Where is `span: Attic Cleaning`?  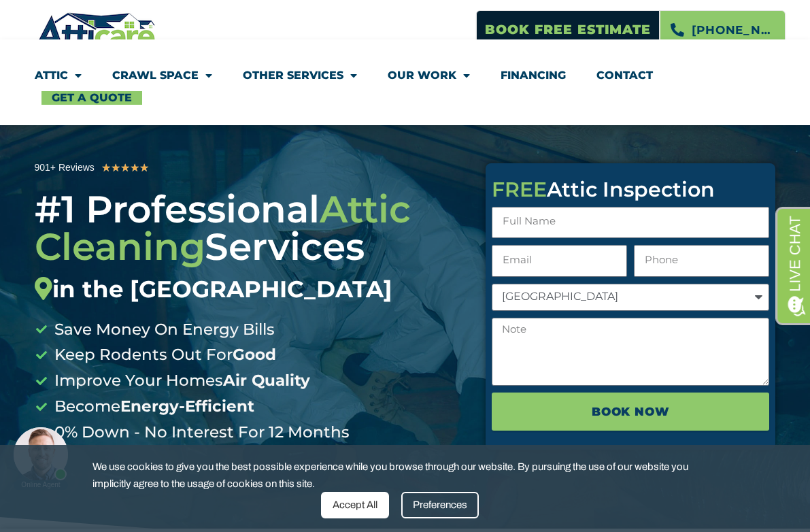 span: Attic Cleaning is located at coordinates (223, 228).